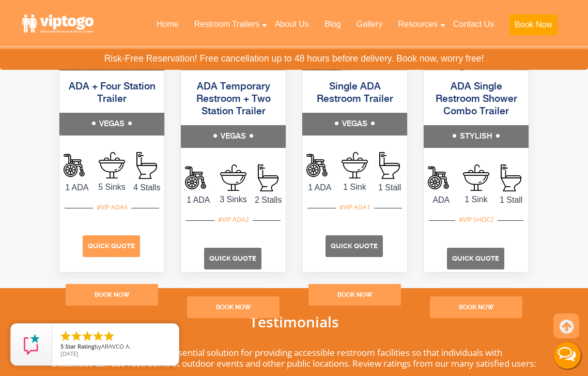  What do you see at coordinates (418, 24) in the screenshot?
I see `a: Resources` at bounding box center [418, 24].